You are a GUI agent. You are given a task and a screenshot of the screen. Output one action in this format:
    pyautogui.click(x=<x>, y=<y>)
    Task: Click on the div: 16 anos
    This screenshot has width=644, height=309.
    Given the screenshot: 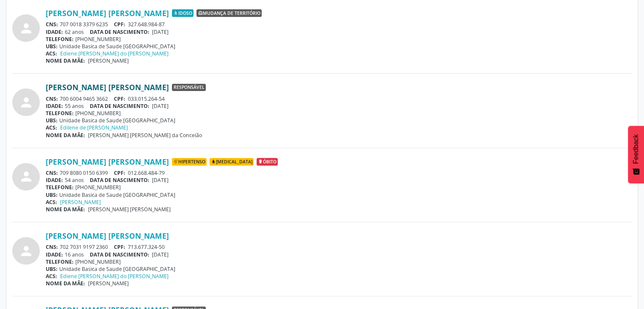 What is the action you would take?
    pyautogui.click(x=339, y=254)
    